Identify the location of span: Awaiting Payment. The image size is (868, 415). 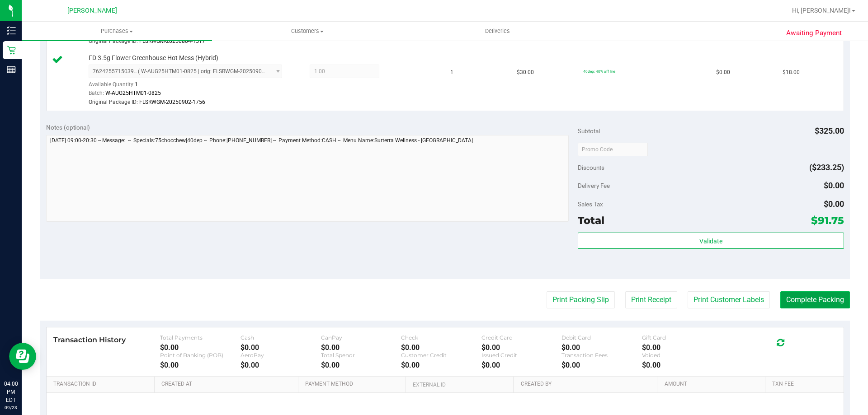
(814, 33).